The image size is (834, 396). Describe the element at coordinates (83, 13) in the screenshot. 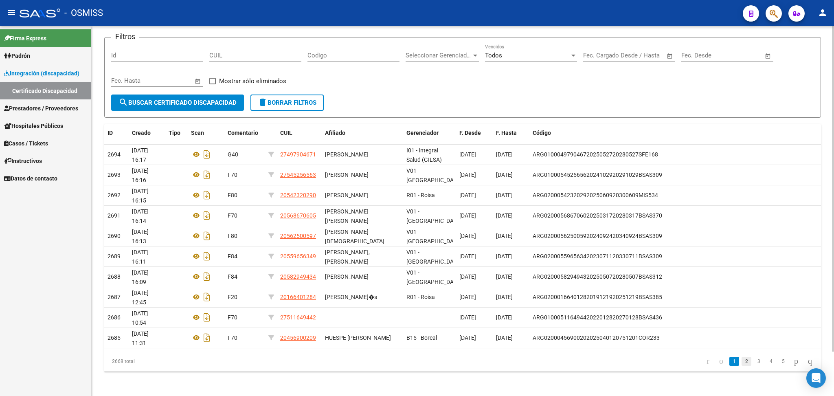

I see `span: - OSMISS` at that location.